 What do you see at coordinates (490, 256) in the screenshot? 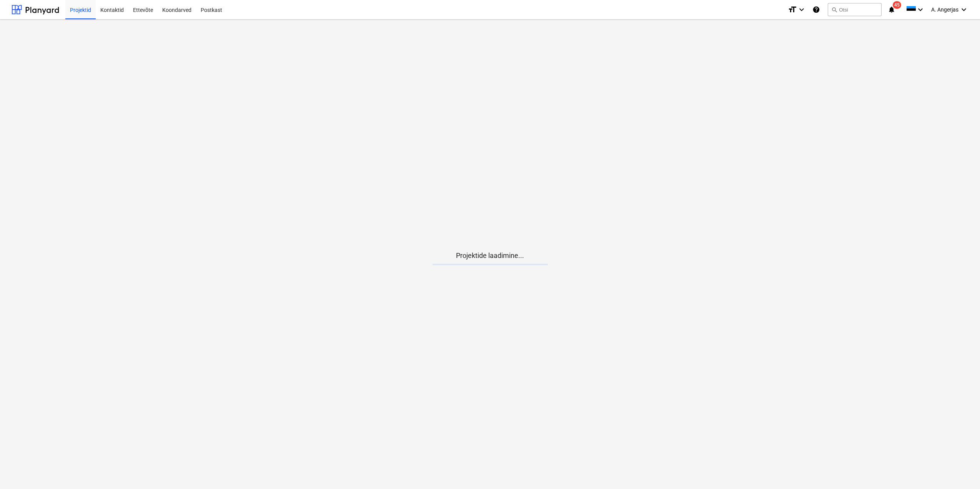
I see `p: Projektide laadimine...` at bounding box center [490, 256].